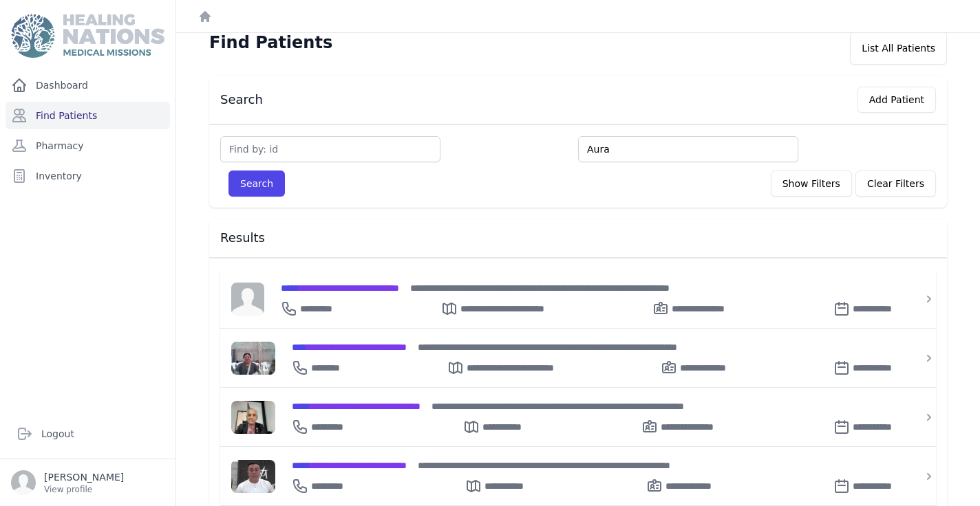 The height and width of the screenshot is (506, 980). I want to click on a: Inventory, so click(88, 176).